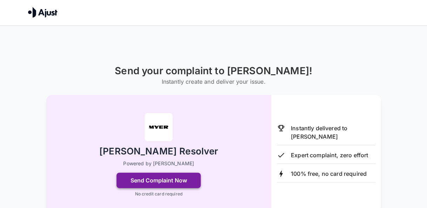  I want to click on p: No credit card required, so click(158, 194).